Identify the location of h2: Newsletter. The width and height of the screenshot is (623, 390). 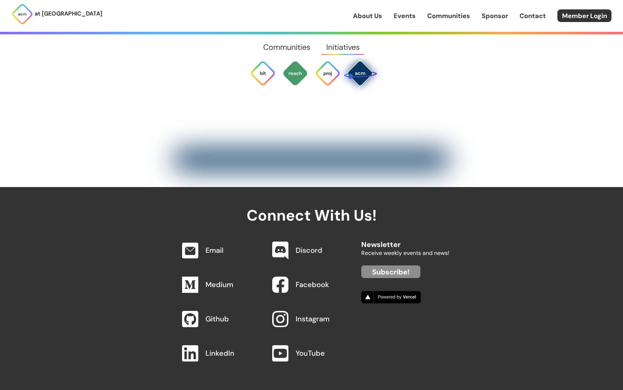
(405, 241).